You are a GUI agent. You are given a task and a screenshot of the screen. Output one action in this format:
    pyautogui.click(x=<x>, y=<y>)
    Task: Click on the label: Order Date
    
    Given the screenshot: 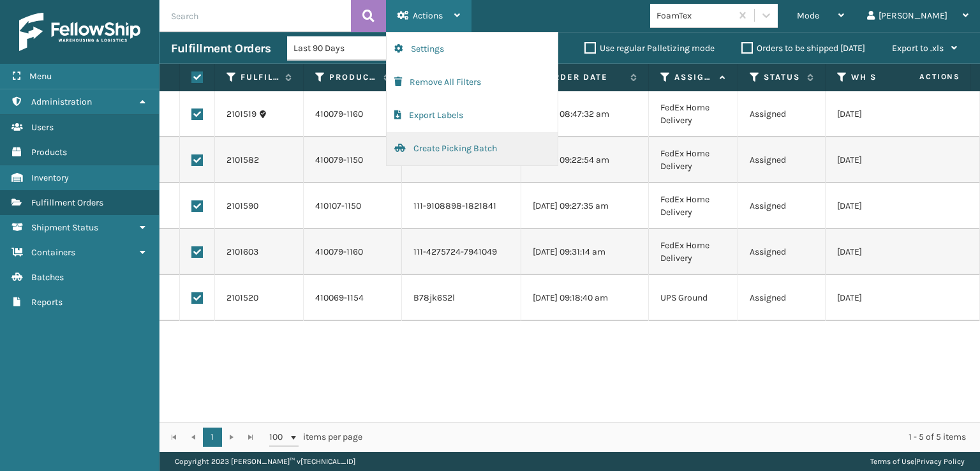 What is the action you would take?
    pyautogui.click(x=585, y=77)
    